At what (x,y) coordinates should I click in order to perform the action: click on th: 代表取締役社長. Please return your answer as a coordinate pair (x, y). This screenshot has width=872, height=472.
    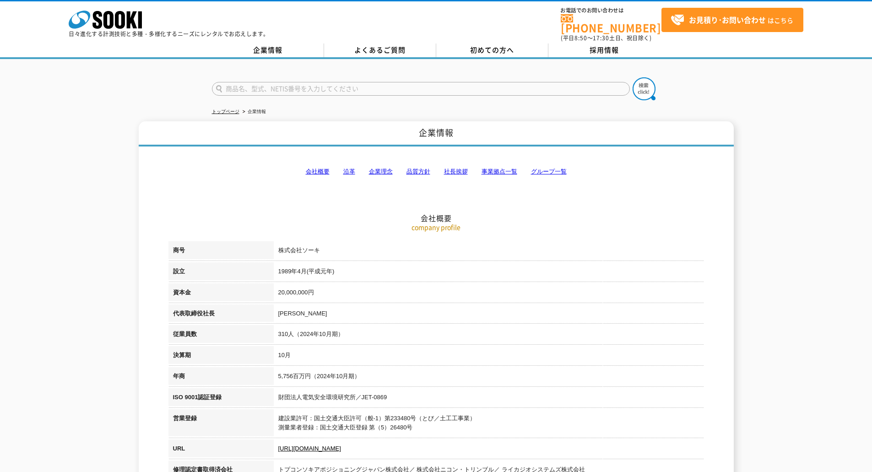
    Looking at the image, I should click on (221, 315).